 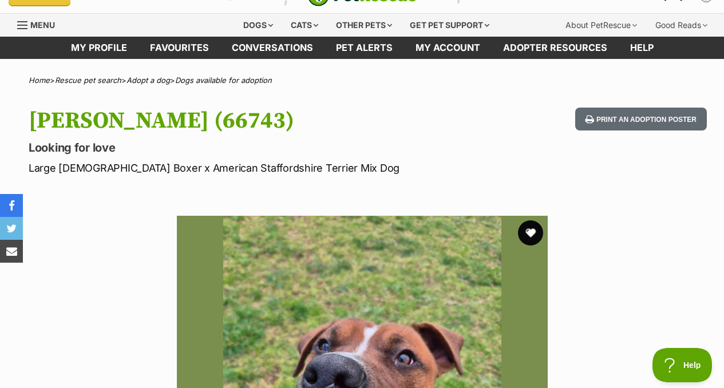 I want to click on a: Home, so click(x=39, y=80).